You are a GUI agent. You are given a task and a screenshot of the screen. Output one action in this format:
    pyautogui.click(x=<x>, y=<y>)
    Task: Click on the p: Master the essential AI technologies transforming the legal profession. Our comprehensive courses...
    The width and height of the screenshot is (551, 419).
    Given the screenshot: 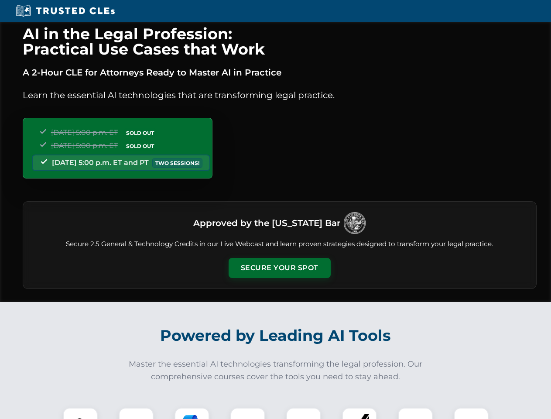 What is the action you would take?
    pyautogui.click(x=276, y=370)
    